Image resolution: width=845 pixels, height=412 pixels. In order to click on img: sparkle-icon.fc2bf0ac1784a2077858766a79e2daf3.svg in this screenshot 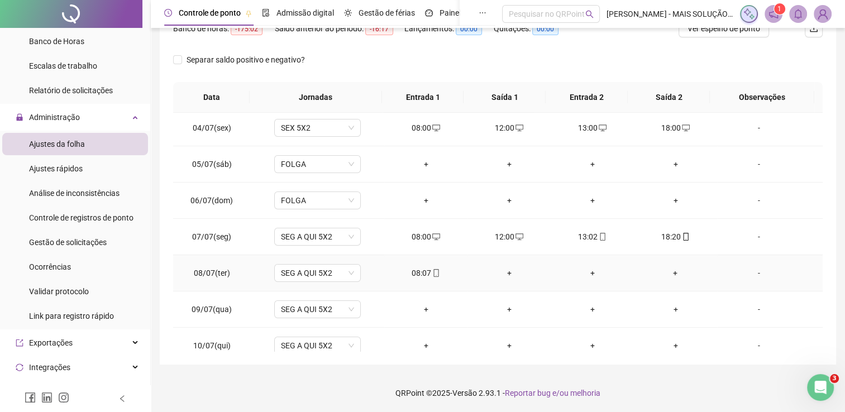, I will do `click(749, 14)`.